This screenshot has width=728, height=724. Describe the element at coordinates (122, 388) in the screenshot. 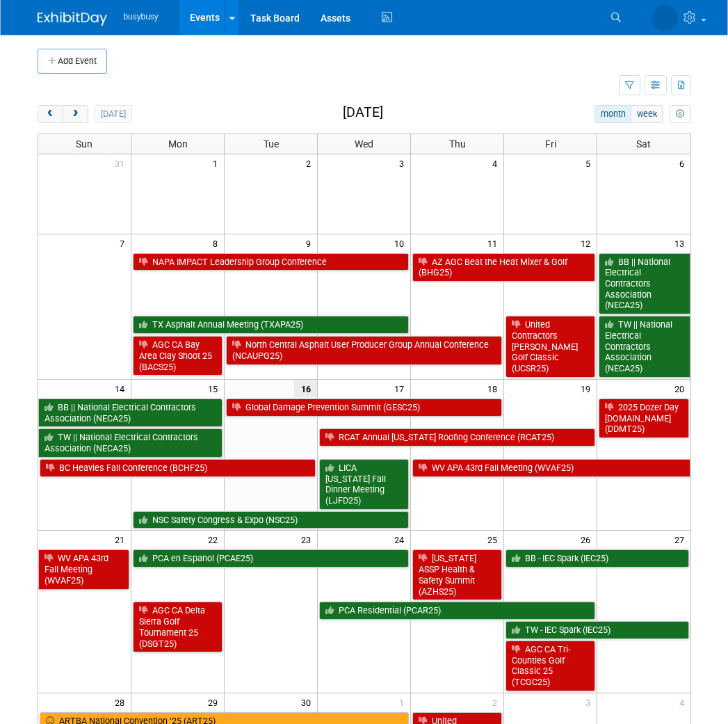

I see `span: 14` at that location.